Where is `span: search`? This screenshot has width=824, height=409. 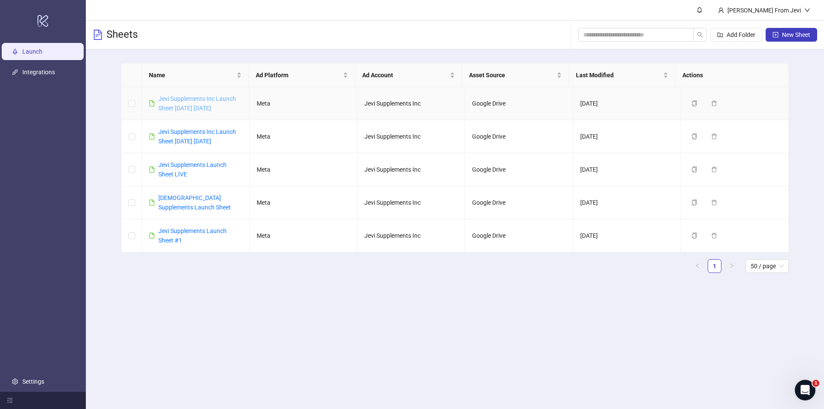 span: search is located at coordinates (700, 35).